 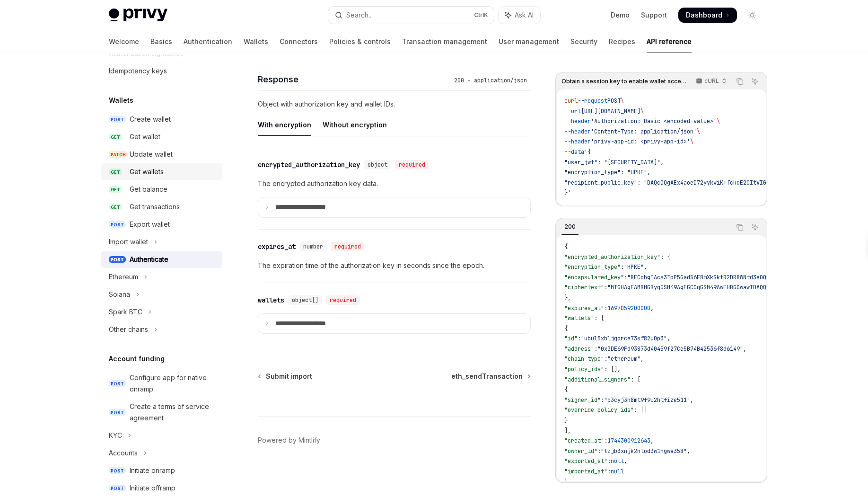 What do you see at coordinates (162, 488) in the screenshot?
I see `a: POSTInitiate offramp` at bounding box center [162, 488].